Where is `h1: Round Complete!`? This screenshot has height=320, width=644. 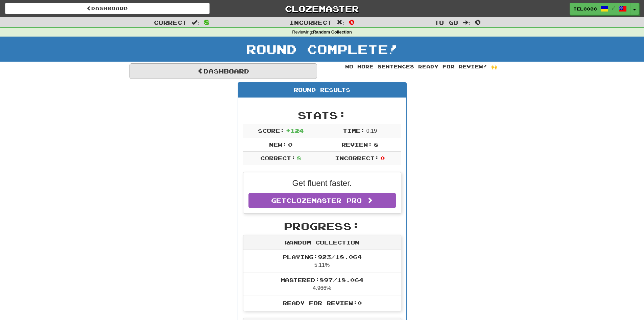
h1: Round Complete! is located at coordinates (322, 49).